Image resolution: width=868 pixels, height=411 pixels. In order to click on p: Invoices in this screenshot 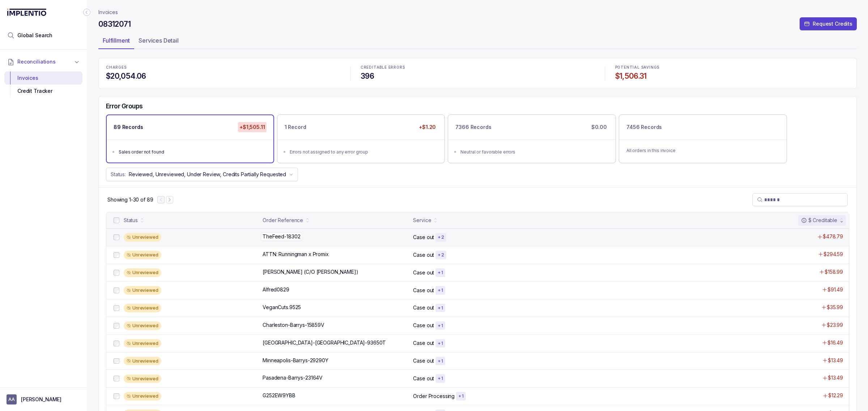, I will do `click(108, 12)`.